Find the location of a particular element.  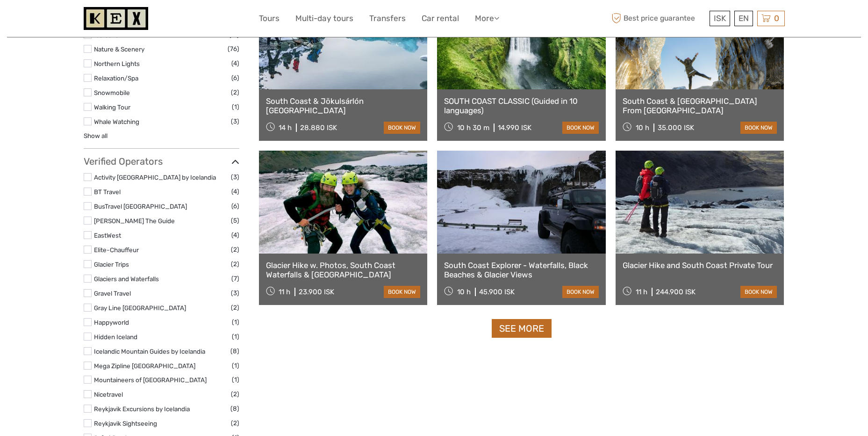

span: (76) is located at coordinates (233, 49).